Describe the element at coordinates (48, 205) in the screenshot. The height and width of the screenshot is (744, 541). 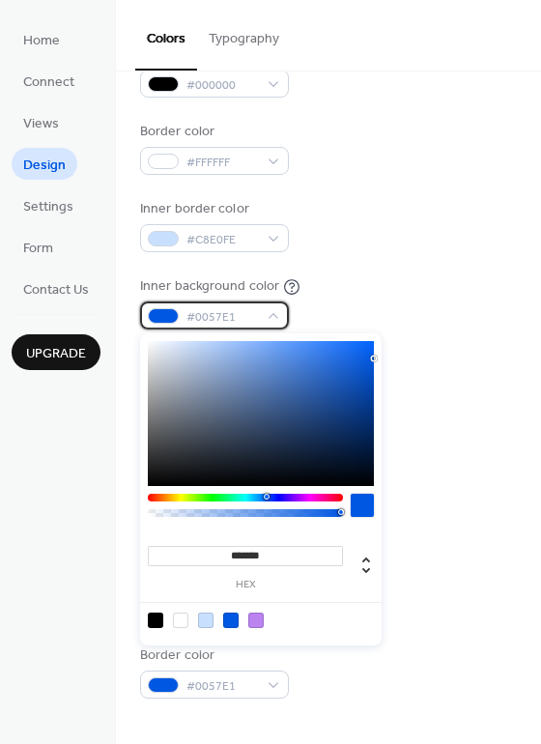
I see `a: Settings` at that location.